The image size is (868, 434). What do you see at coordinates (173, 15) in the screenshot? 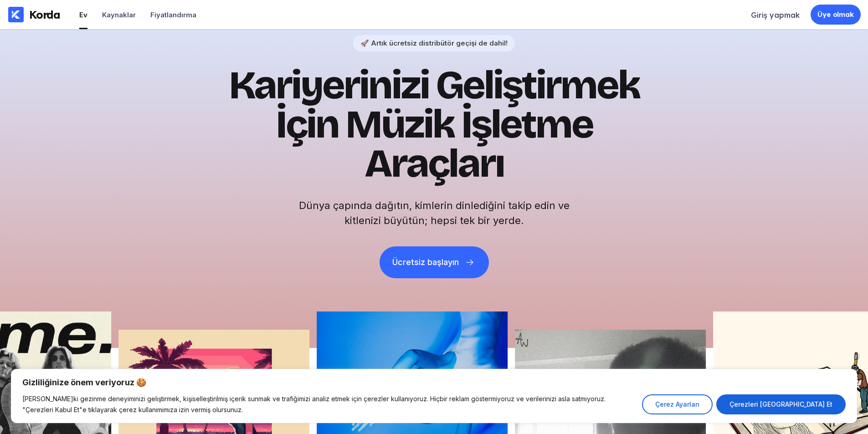
I see `font: Fiyatlandırma` at bounding box center [173, 15].